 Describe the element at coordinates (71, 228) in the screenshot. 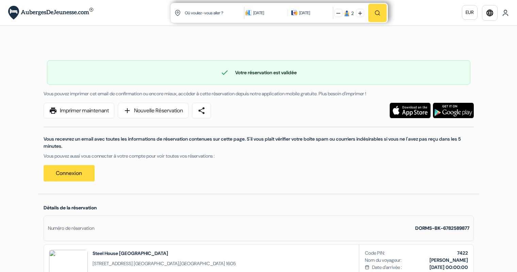

I see `div: Numéro de réservation` at that location.